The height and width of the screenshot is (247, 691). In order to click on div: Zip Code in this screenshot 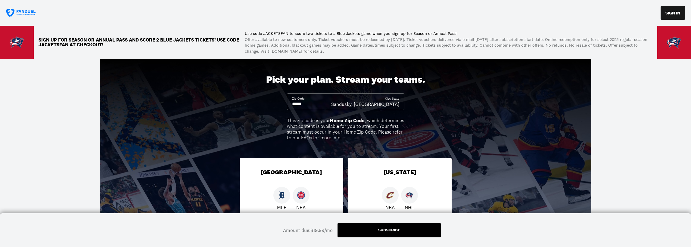, I will do `click(298, 99)`.